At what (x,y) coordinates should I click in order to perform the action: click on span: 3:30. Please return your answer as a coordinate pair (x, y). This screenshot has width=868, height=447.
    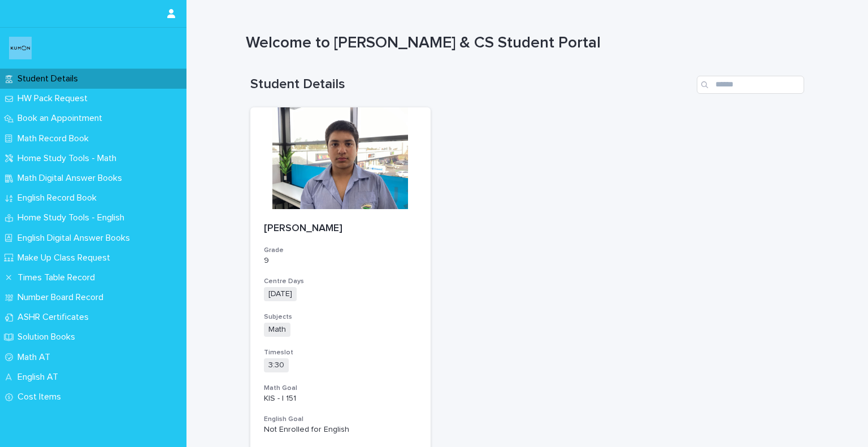
    Looking at the image, I should click on (277, 365).